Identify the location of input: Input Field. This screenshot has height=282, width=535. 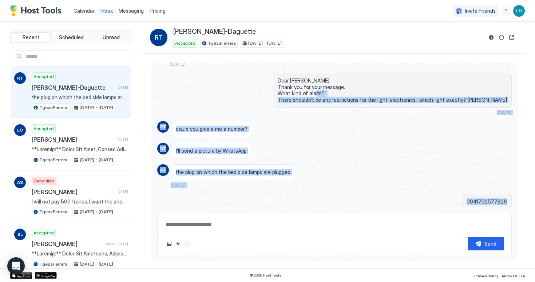
(77, 57).